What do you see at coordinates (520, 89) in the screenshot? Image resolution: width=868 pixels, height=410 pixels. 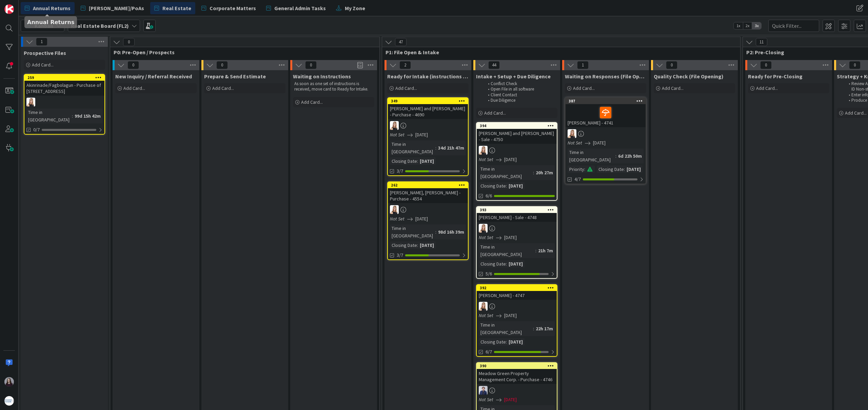 I see `li: Open File in all software` at bounding box center [520, 89].